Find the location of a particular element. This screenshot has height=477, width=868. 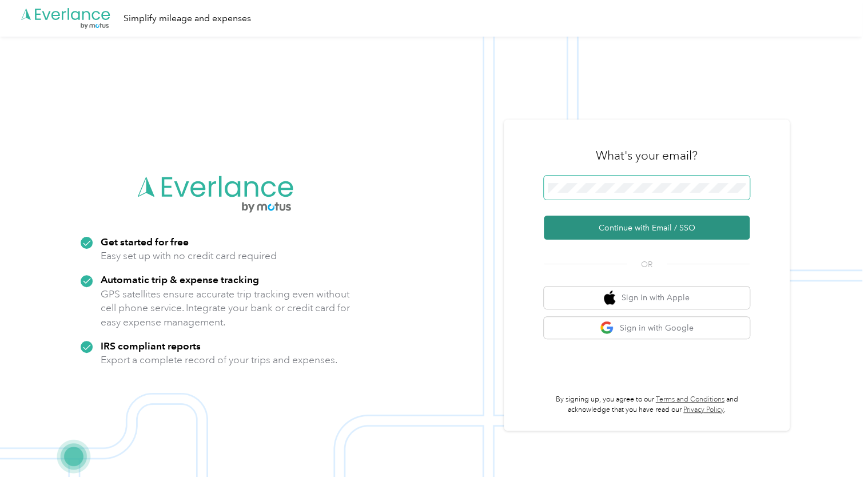

strong: Automatic trip & expense tracking is located at coordinates (180, 279).